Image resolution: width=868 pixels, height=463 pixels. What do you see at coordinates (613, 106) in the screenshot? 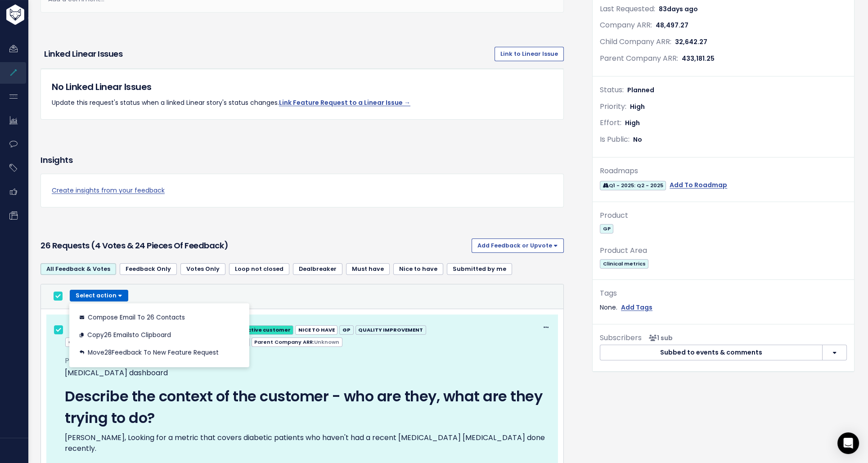
I see `span: Priority:` at bounding box center [613, 106].